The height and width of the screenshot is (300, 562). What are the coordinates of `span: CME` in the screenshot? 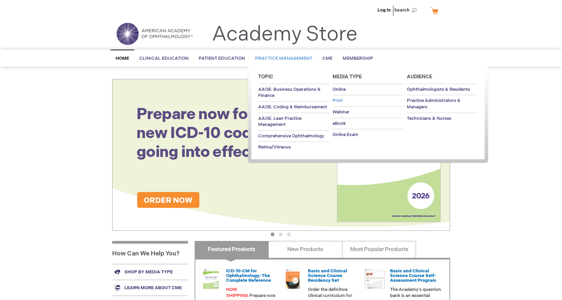 It's located at (328, 58).